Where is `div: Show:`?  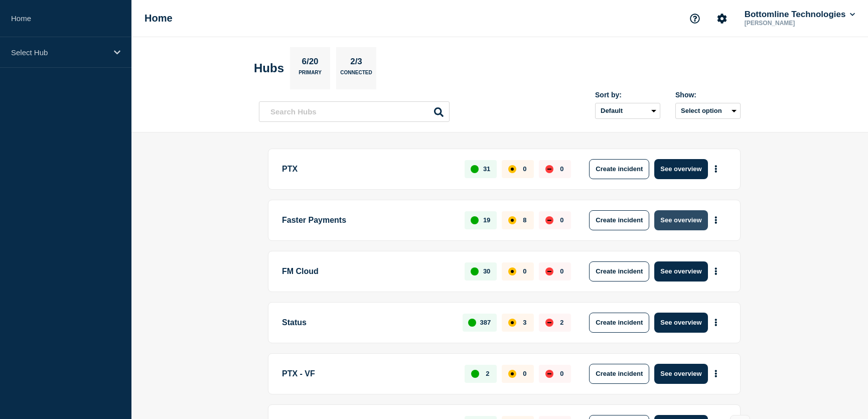 div: Show: is located at coordinates (708, 95).